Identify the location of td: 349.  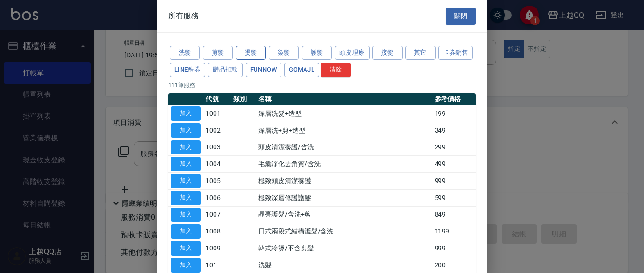
(454, 131).